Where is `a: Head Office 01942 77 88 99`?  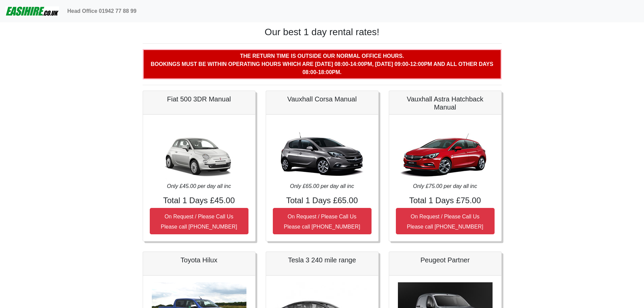
a: Head Office 01942 77 88 99 is located at coordinates (102, 11).